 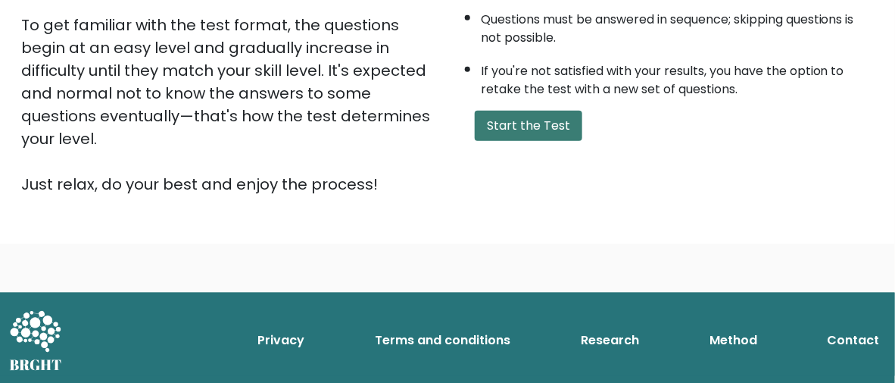 I want to click on a: Research, so click(x=610, y=340).